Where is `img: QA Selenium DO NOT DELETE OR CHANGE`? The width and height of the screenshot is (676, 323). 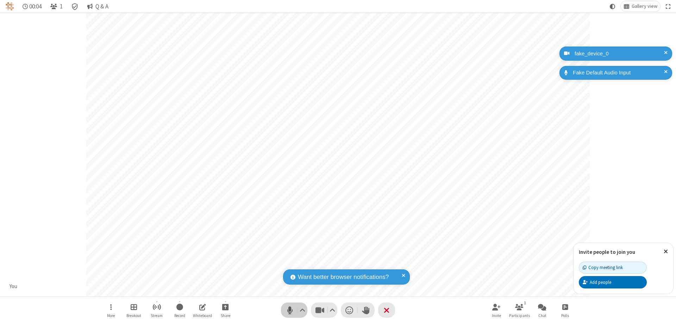 img: QA Selenium DO NOT DELETE OR CHANGE is located at coordinates (10, 6).